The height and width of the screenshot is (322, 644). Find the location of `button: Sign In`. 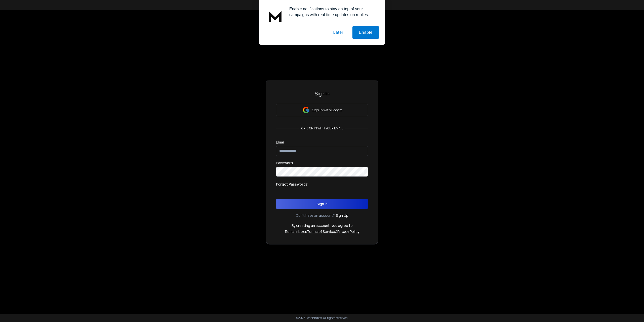

button: Sign In is located at coordinates (322, 204).